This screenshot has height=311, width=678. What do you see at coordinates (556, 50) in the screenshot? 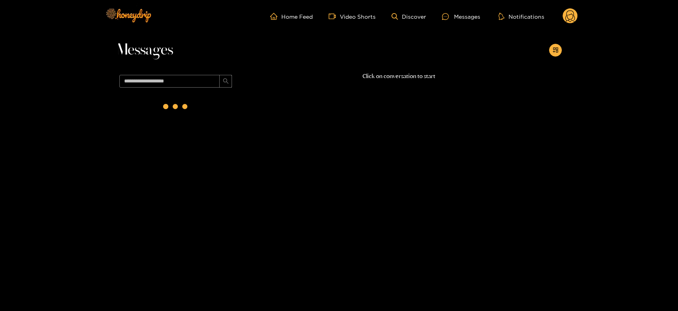
I see `span: appstore-add` at bounding box center [556, 50].